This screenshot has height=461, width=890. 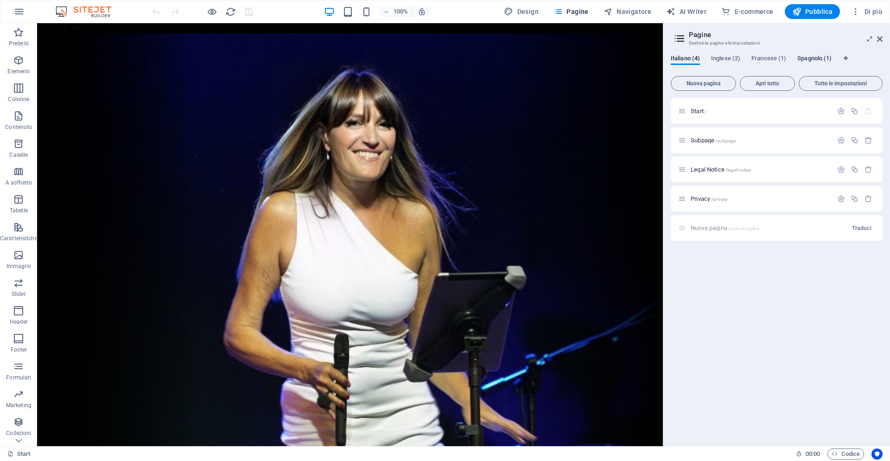 I want to click on p: Tabelle, so click(x=19, y=211).